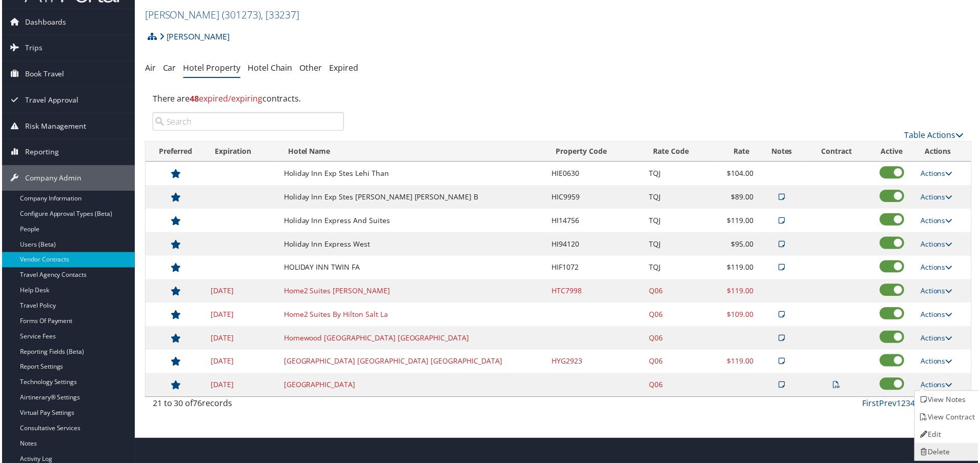  What do you see at coordinates (412, 245) in the screenshot?
I see `td: Holiday Inn Express West` at bounding box center [412, 245].